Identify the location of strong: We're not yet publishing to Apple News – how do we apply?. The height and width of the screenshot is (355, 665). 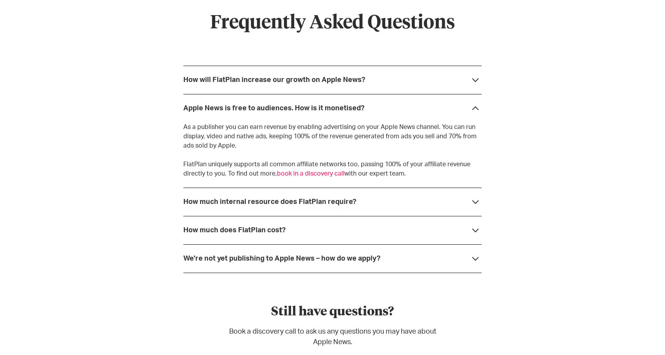
(282, 259).